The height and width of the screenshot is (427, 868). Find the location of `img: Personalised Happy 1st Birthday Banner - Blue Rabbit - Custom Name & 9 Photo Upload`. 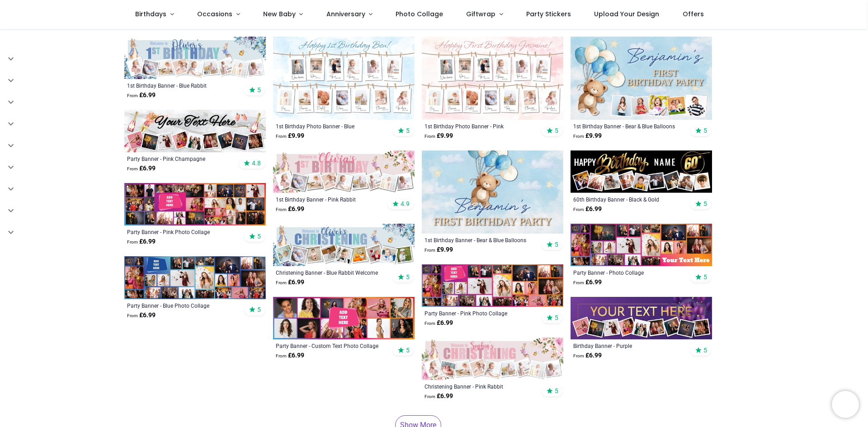

img: Personalised Happy 1st Birthday Banner - Blue Rabbit - Custom Name & 9 Photo Upload is located at coordinates (195, 58).